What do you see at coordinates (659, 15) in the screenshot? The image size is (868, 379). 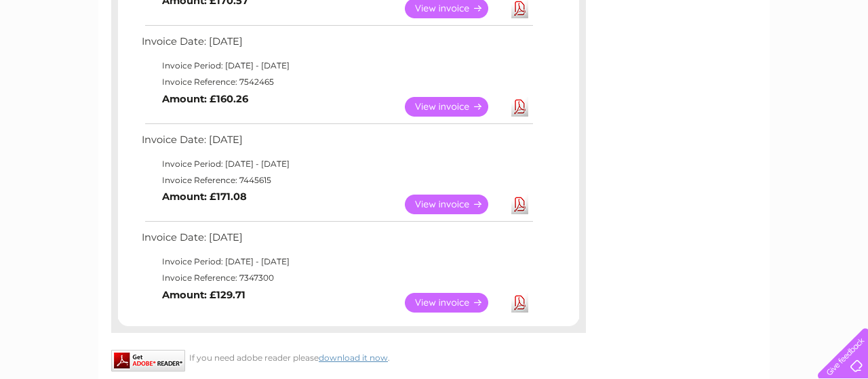 I see `a: 0333 014 3131` at bounding box center [659, 15].